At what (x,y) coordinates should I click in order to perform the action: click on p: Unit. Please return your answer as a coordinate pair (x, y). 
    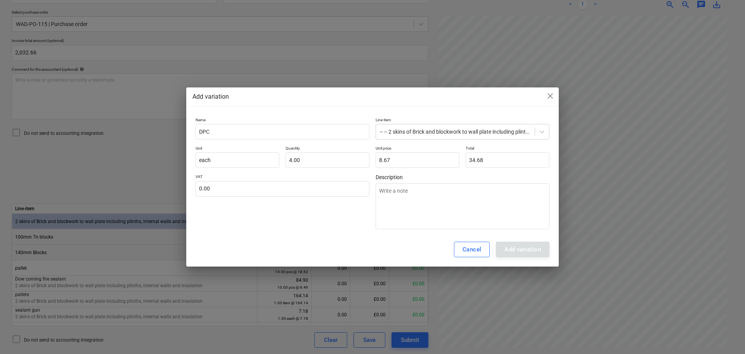
    Looking at the image, I should click on (238, 149).